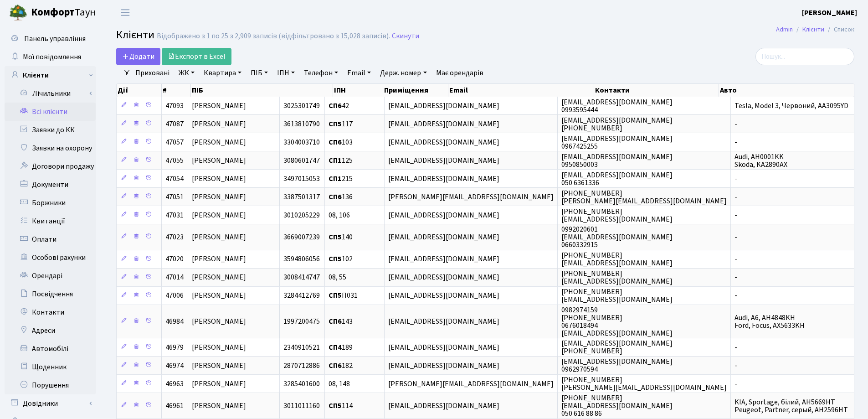  What do you see at coordinates (50, 331) in the screenshot?
I see `a: Адреси` at bounding box center [50, 331].